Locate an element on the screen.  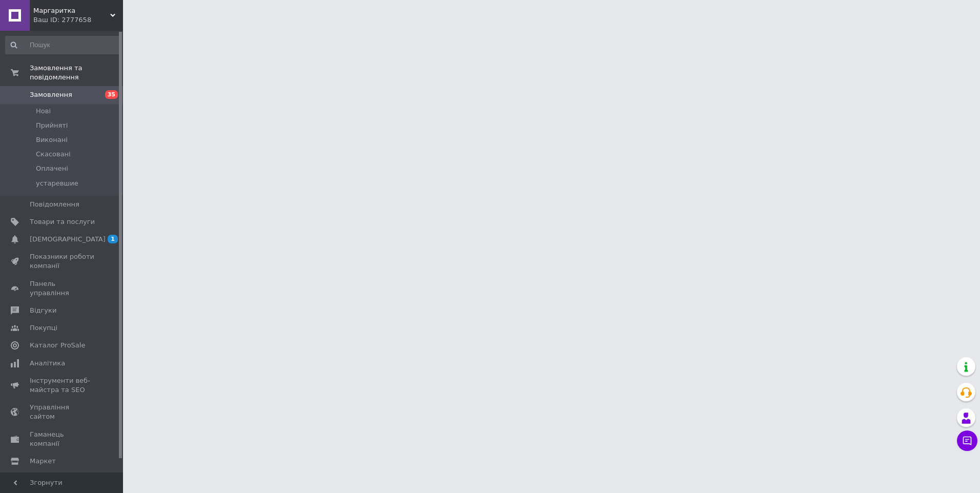
span: Нові is located at coordinates (43, 112).